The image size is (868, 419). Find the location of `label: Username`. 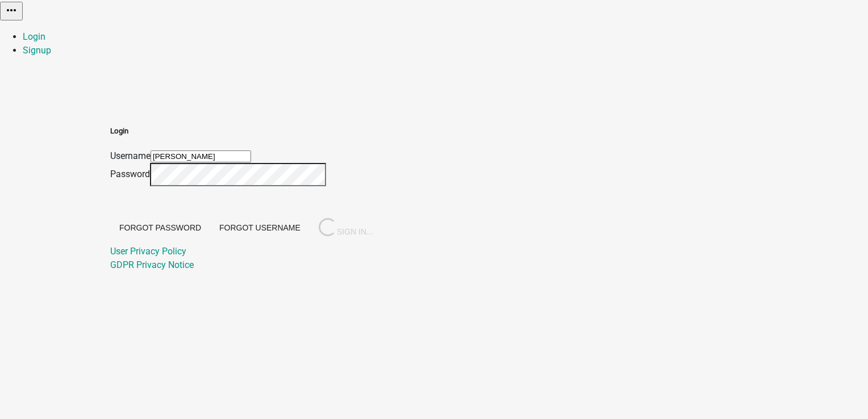

label: Username is located at coordinates (130, 155).